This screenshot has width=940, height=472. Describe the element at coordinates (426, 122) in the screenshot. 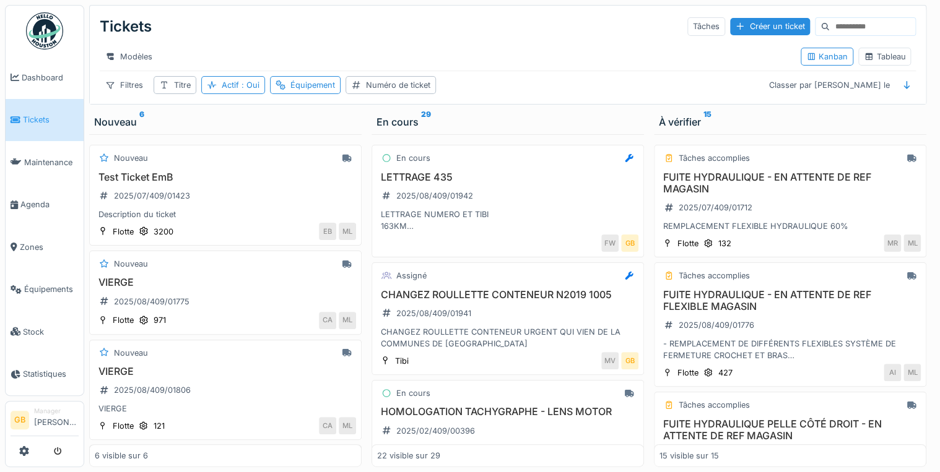

I see `sup: 29` at that location.